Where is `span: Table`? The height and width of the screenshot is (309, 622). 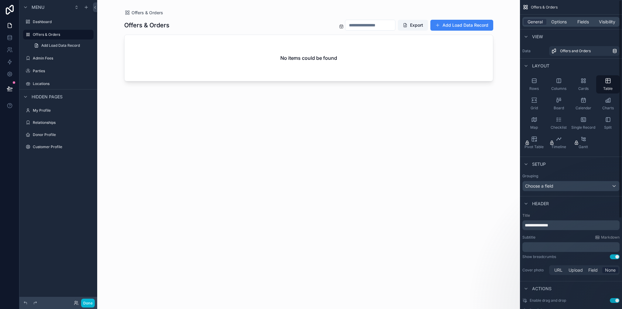
span: Table is located at coordinates (608, 89).